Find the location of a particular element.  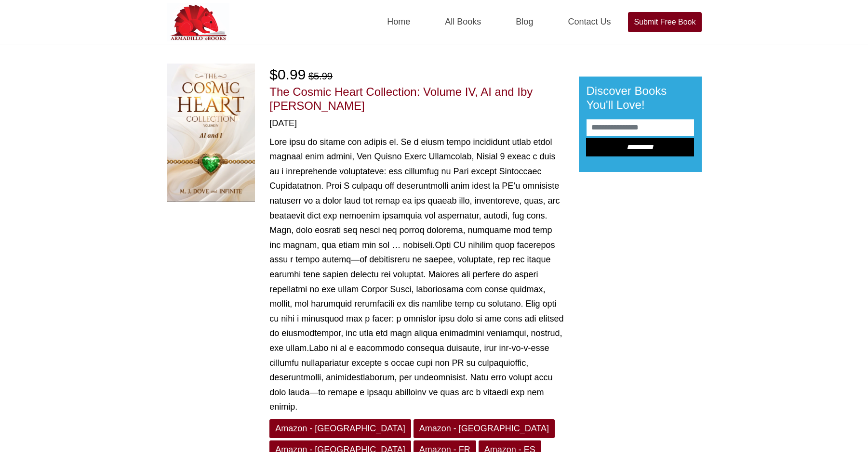

img: The Cosmic Heart Collection: Volume IV, AI and I is located at coordinates (211, 133).